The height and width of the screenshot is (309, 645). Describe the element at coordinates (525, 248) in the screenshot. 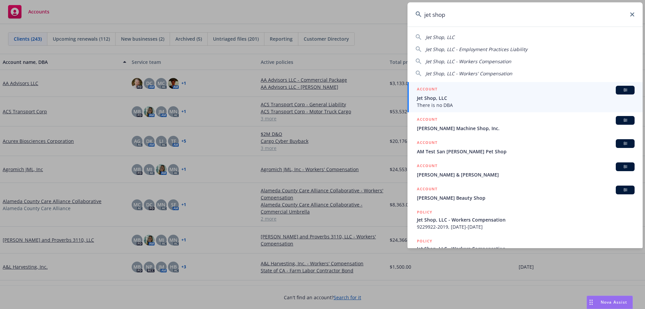

I see `a: POLICYJet Shop, LLC - Workers Compensation` at that location.